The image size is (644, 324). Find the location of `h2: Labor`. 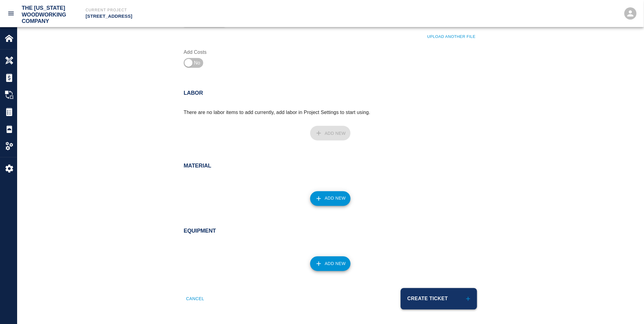

h2: Labor is located at coordinates (331, 93).